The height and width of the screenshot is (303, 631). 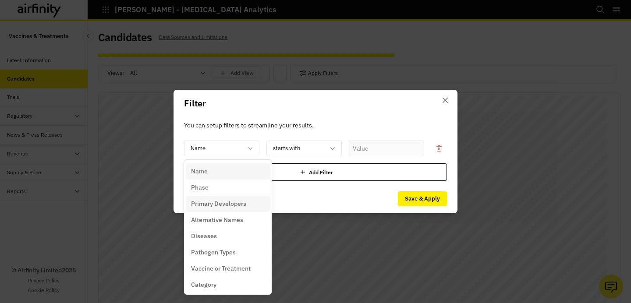 I want to click on button: Save & Apply, so click(x=422, y=199).